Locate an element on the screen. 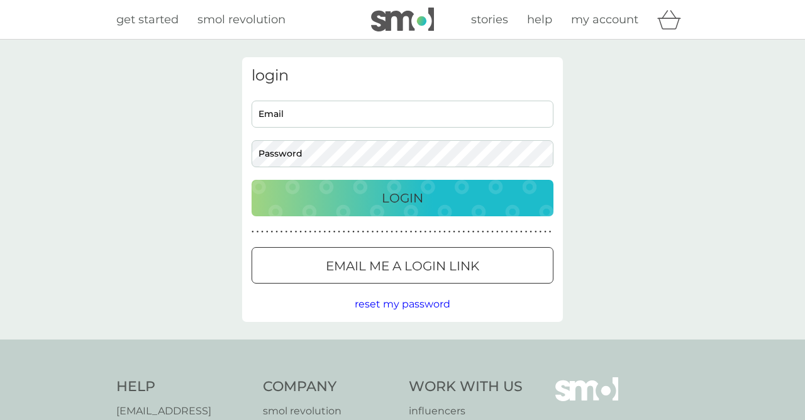 The width and height of the screenshot is (805, 420). a: influencers is located at coordinates (465, 411).